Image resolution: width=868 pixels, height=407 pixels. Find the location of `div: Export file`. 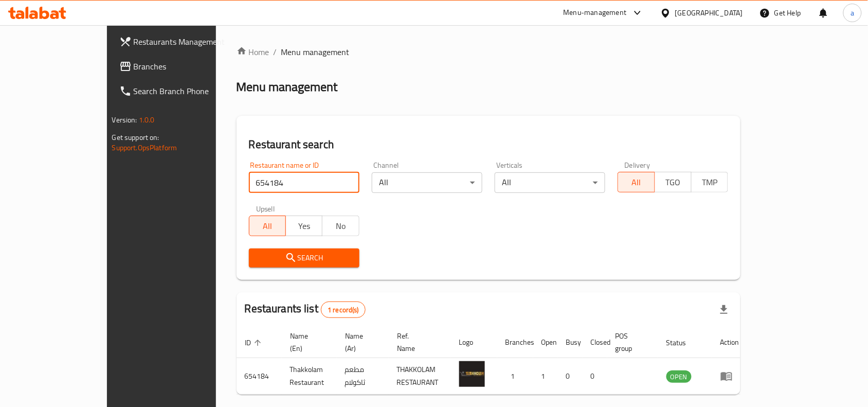

div: Export file is located at coordinates (724, 310).